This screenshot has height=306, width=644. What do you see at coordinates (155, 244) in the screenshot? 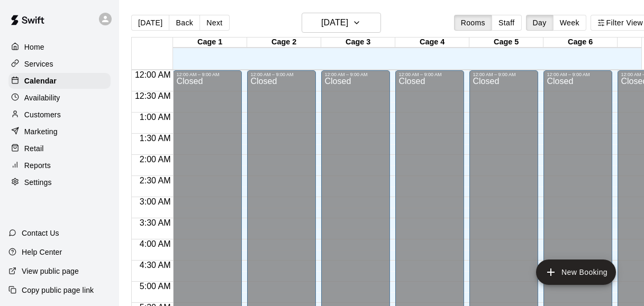
I see `span: 4:00 AM` at bounding box center [155, 244].